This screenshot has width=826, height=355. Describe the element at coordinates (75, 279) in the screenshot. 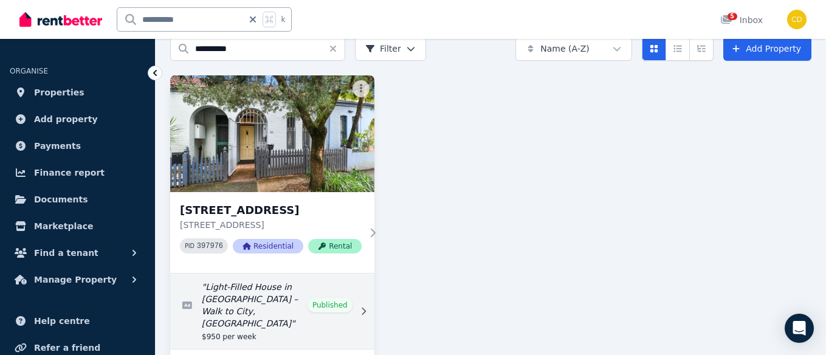

I see `span: Manage Property` at that location.